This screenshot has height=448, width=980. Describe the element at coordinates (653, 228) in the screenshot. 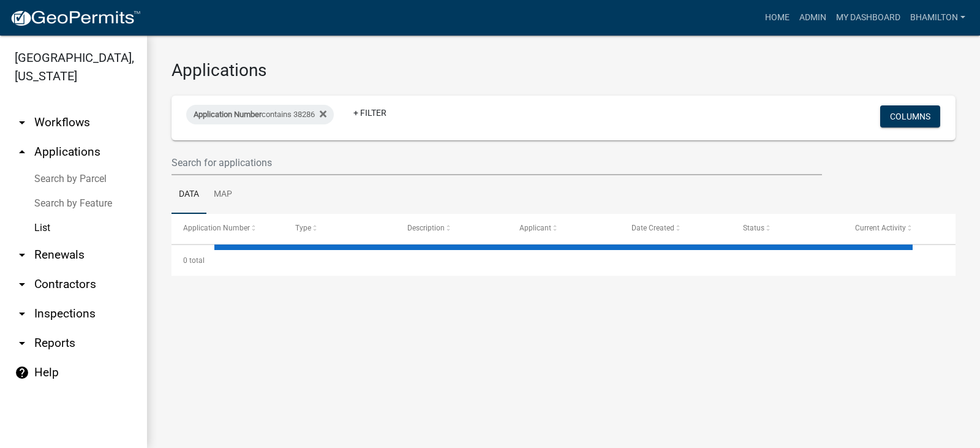

I see `span: Date Created` at that location.